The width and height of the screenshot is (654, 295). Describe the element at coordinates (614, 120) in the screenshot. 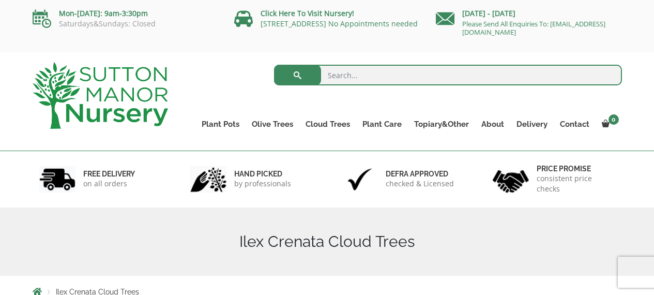

I see `span: 0` at that location.